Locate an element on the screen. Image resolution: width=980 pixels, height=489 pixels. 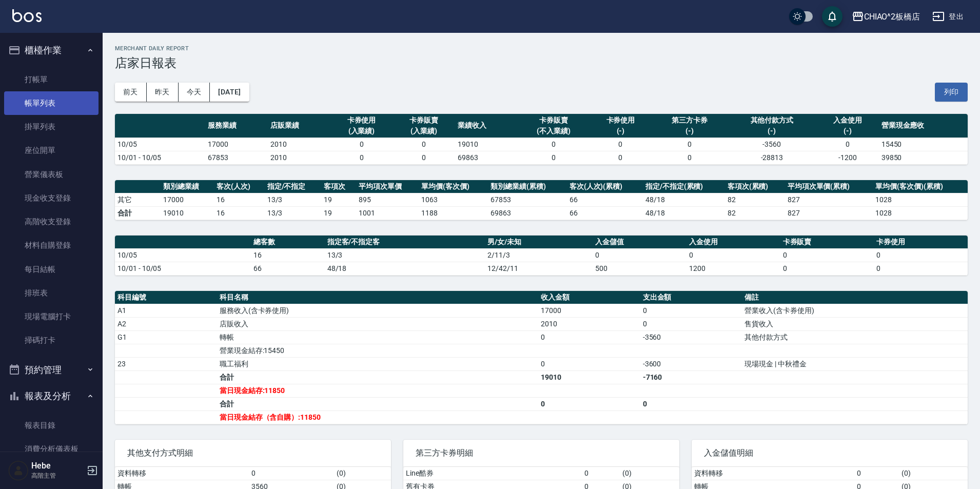
div: (不入業績) is located at coordinates (554, 131).